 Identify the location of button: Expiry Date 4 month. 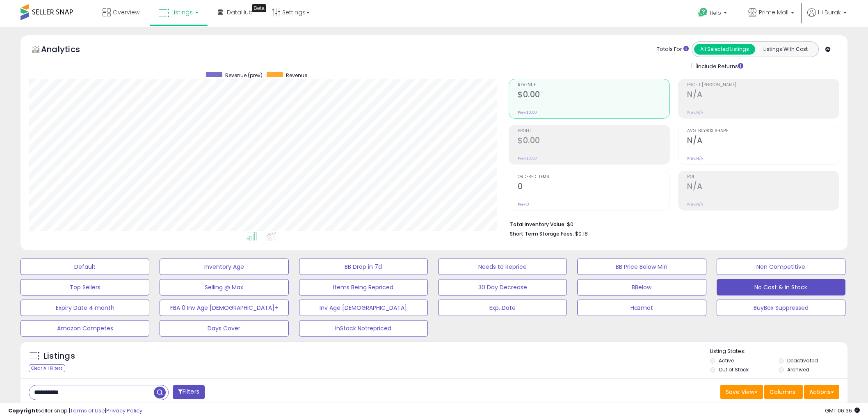
(85, 308).